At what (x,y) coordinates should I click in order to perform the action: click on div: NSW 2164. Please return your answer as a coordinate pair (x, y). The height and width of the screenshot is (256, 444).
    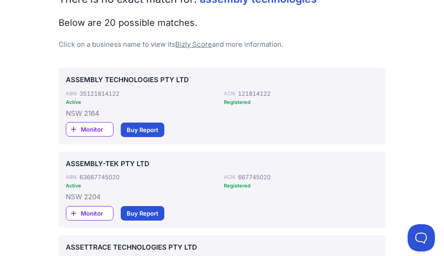
    Looking at the image, I should click on (222, 114).